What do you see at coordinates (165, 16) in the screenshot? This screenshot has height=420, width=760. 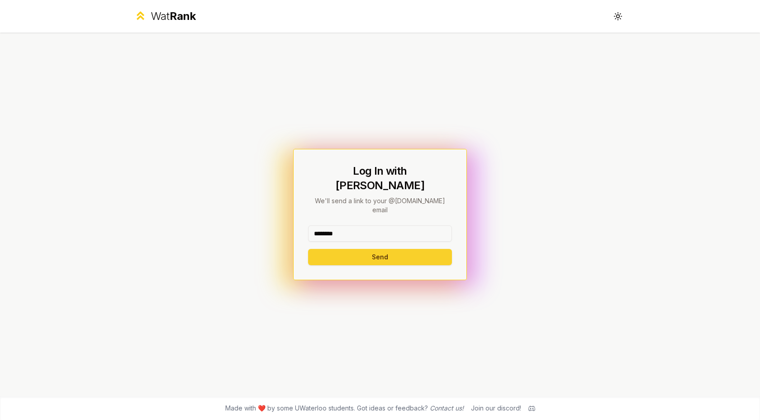 I see `a: WatRank` at bounding box center [165, 16].